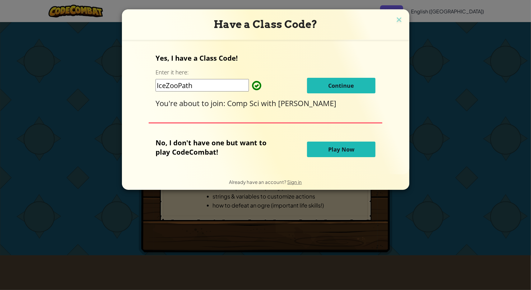  What do you see at coordinates (294, 181) in the screenshot?
I see `span: Sign in` at bounding box center [294, 181].